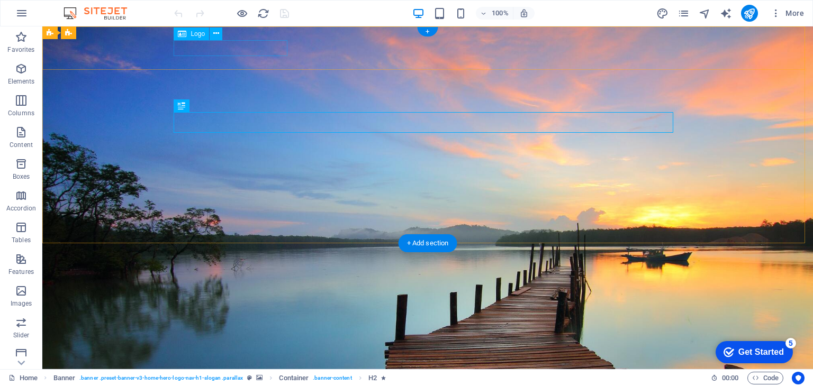 The image size is (813, 386). What do you see at coordinates (798, 378) in the screenshot?
I see `button: Usercentrics` at bounding box center [798, 378].